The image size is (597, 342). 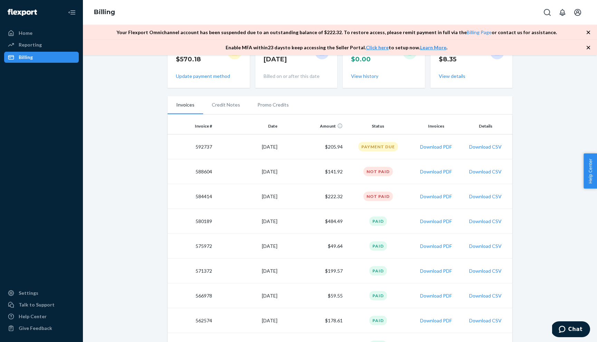 What do you see at coordinates (22, 12) in the screenshot?
I see `img: Flexport logo` at bounding box center [22, 12].